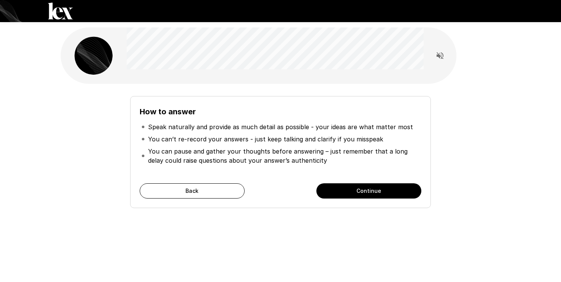 Image resolution: width=561 pixels, height=282 pixels. Describe the element at coordinates (93, 56) in the screenshot. I see `img: lex_avatar2.png` at that location.